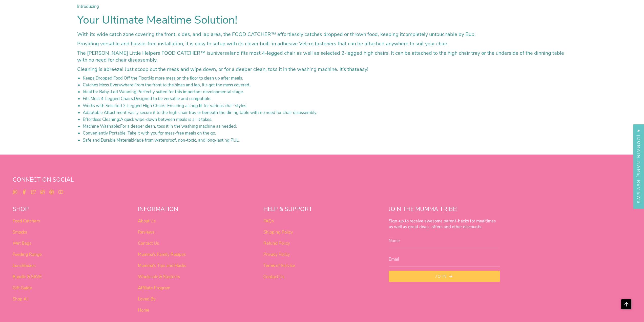 This screenshot has width=644, height=322. What do you see at coordinates (444, 259) in the screenshot?
I see `input: Email` at bounding box center [444, 259].